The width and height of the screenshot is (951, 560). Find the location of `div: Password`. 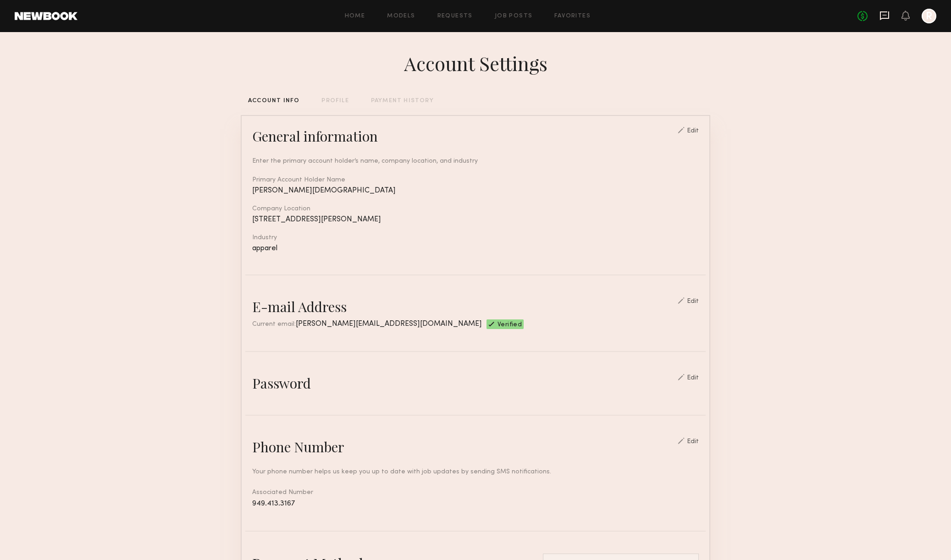

div: Password is located at coordinates (281, 383).